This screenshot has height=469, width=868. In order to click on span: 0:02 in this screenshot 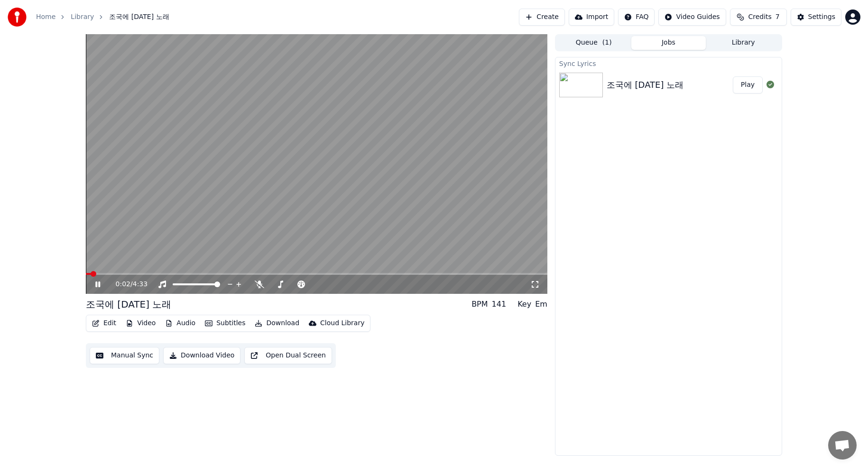, I will do `click(123, 284)`.